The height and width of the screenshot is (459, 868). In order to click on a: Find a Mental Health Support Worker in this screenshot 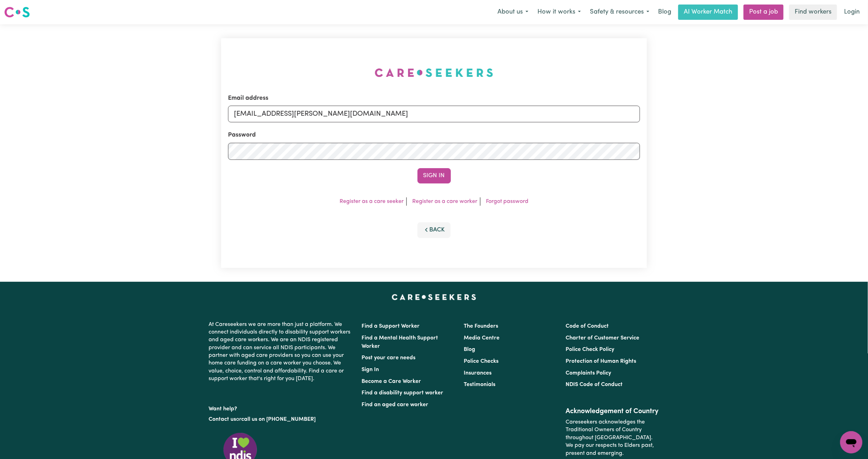, I will do `click(400, 343)`.